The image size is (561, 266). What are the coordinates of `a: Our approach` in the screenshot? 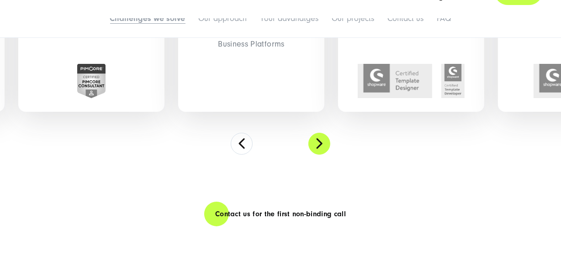 It's located at (223, 18).